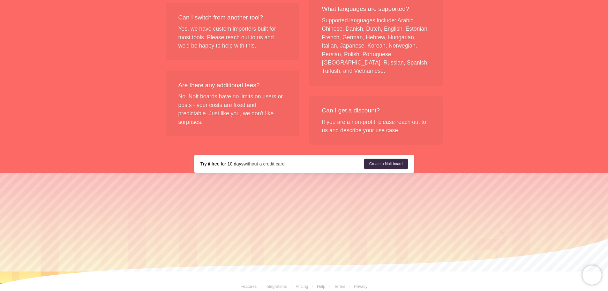  I want to click on div: Yes, we have custom importers built for most tools. Please reach out to us and we'd be happy to h..., so click(232, 32).